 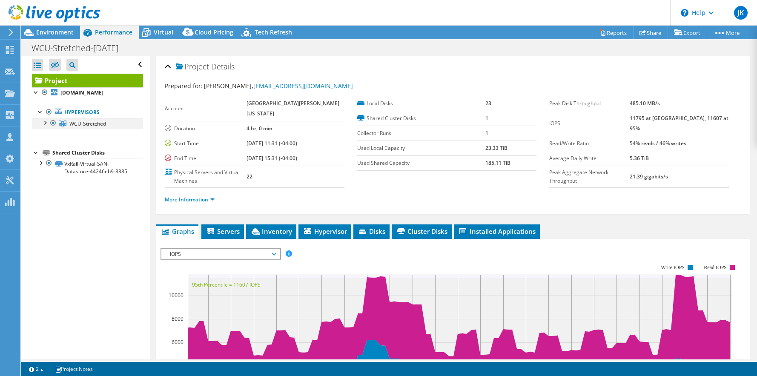 I want to click on text: Write IOPS, so click(x=673, y=267).